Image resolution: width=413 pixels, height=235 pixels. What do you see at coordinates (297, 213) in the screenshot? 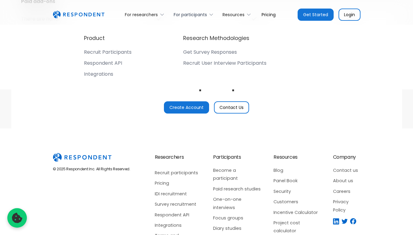
I see `a: Incentive Calculator` at bounding box center [297, 213].